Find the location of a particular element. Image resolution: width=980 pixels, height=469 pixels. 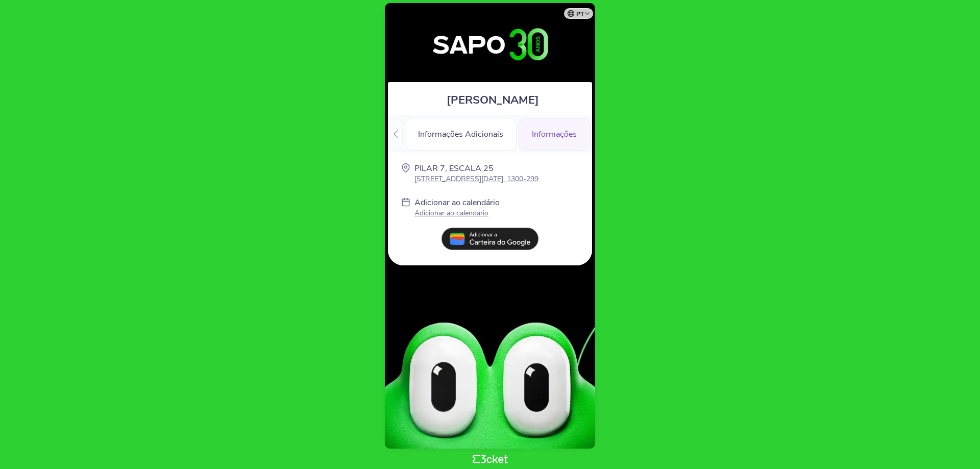

a: Adicionar ao calendário Adicionar ao calendário is located at coordinates (457, 209).